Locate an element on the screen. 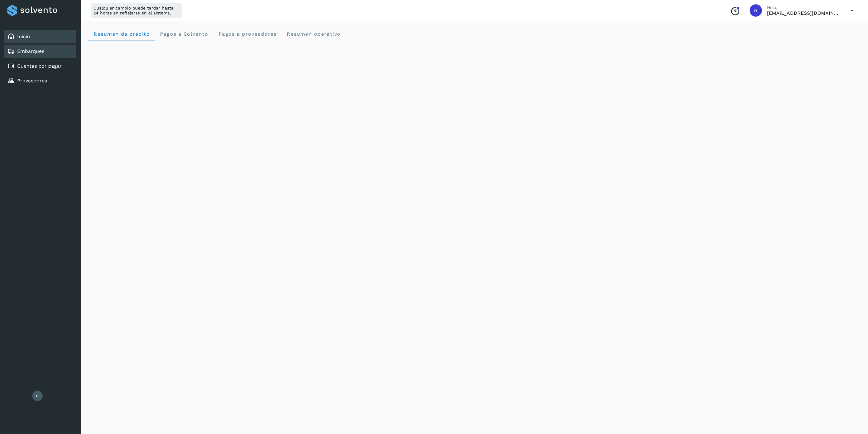 The height and width of the screenshot is (434, 868). span: Pagos a proveedores is located at coordinates (247, 34).